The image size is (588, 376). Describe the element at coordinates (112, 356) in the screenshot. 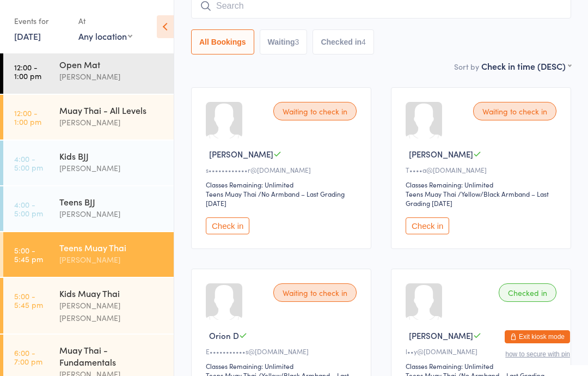

I see `div: Muay Thai - Fundamentals` at that location.